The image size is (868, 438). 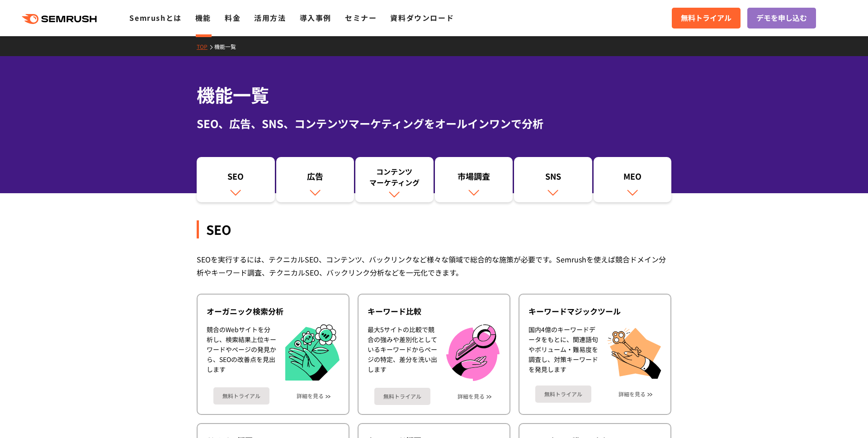 I want to click on div: SEOを実行するには、テクニカルSEO、コンテンツ、バックリンクなど様々な領域で総合的な施策が必要です。Semrushを使えば競合ドメイン分析やキーワード調査、テクニカルSEO、バックリンク分析..., so click(x=434, y=266).